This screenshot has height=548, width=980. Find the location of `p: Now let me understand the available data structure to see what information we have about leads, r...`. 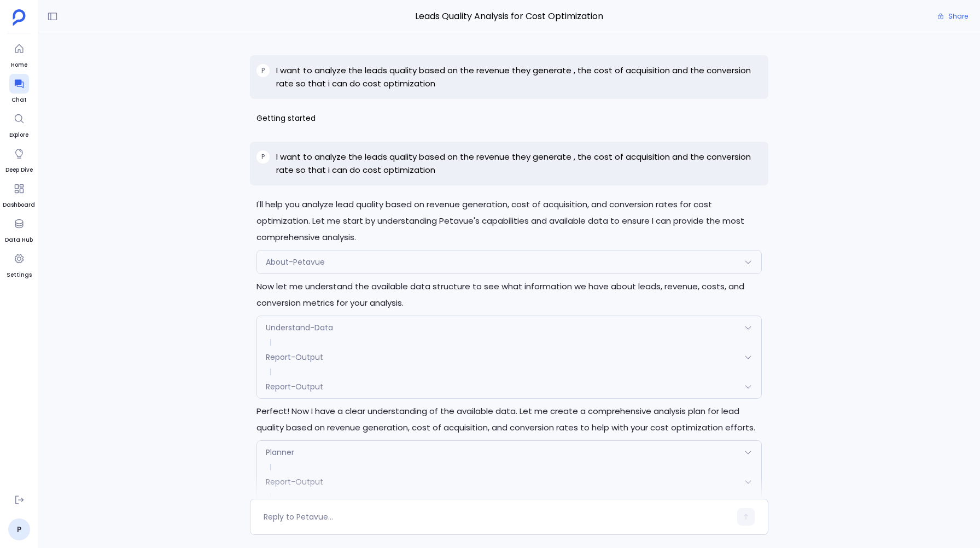

p: Now let me understand the available data structure to see what information we have about leads, r... is located at coordinates (508, 295).